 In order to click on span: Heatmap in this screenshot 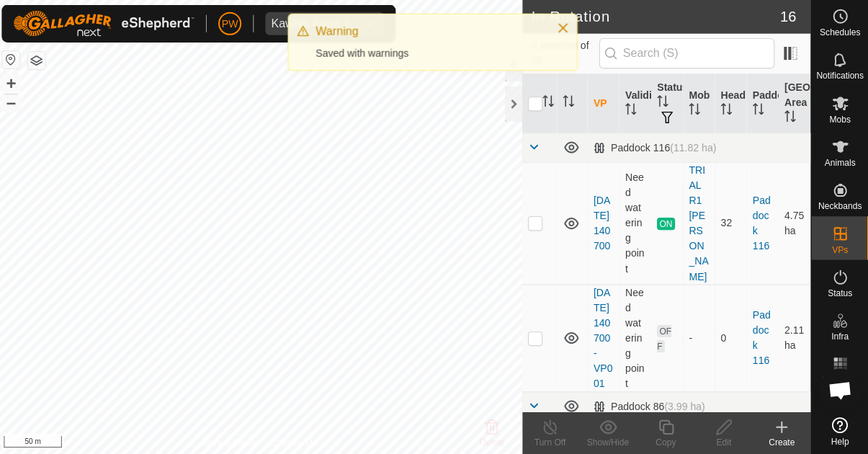, I will do `click(839, 379)`.